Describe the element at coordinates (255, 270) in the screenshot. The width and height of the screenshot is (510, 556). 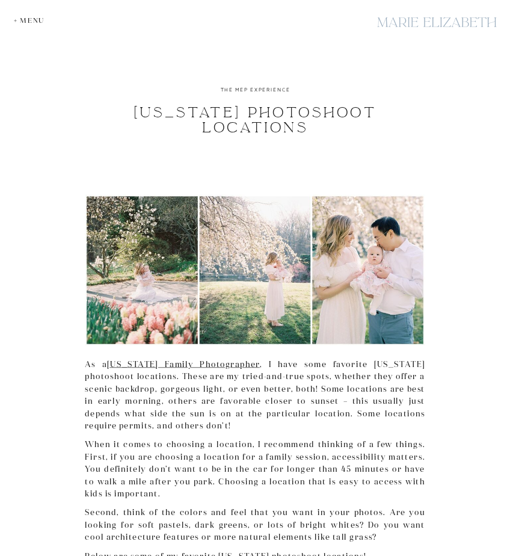
I see `img: Maryland Photoshoot Locations - Collage Of 3 Images From Family Photo Session At Brookside Garden...` at that location.